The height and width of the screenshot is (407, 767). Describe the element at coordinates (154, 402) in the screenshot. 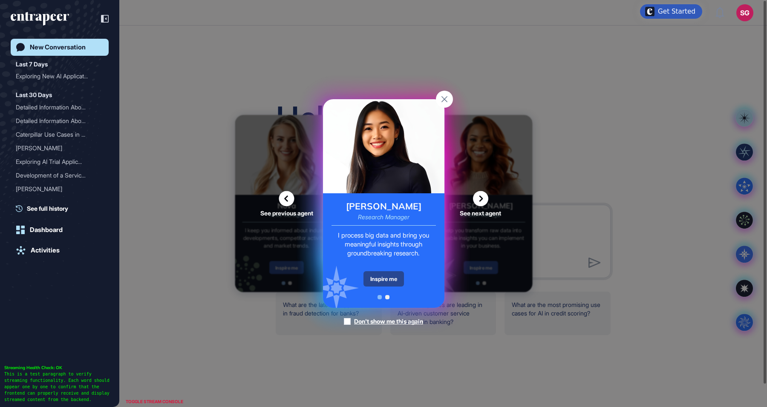

I see `div: TOGGLE STREAM CONSOLE` at that location.